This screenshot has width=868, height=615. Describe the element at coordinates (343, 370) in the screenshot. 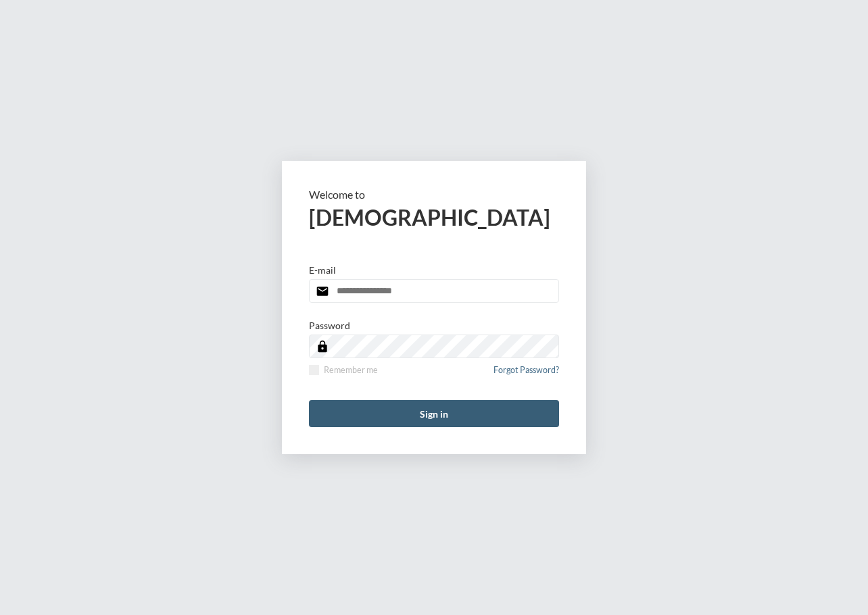

I see `label: Remember me` at that location.